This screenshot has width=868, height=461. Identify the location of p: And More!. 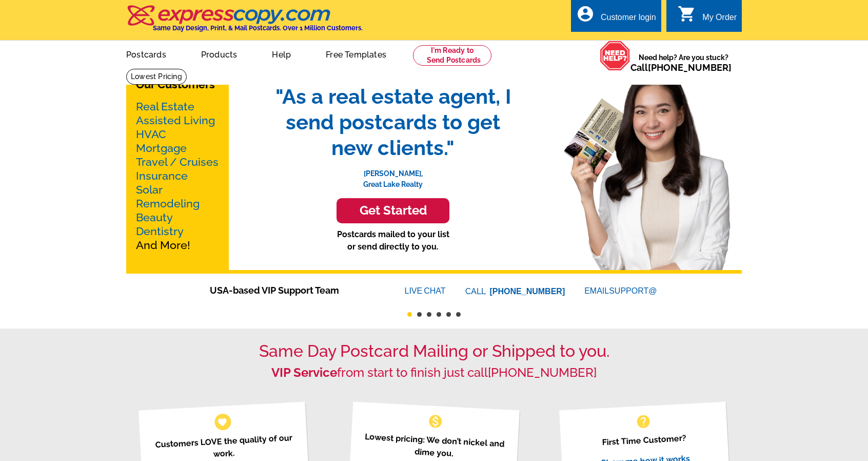
(177, 176).